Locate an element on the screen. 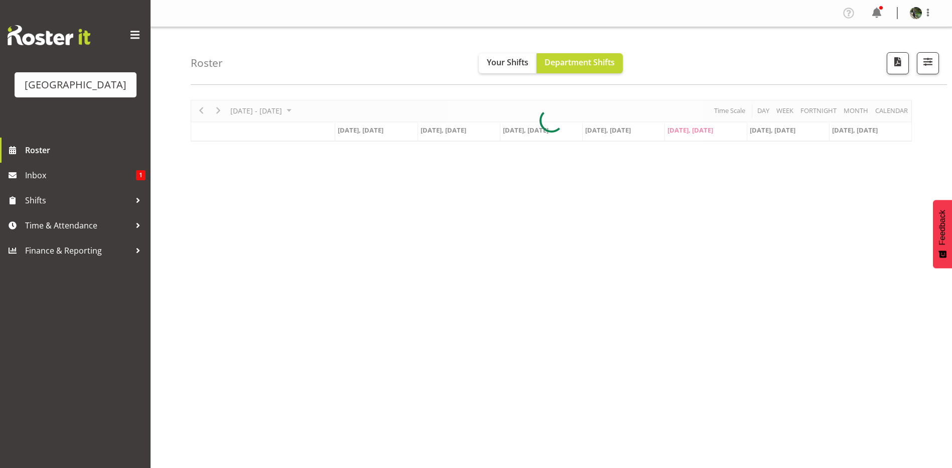 Image resolution: width=952 pixels, height=468 pixels. span: Feedback is located at coordinates (942, 227).